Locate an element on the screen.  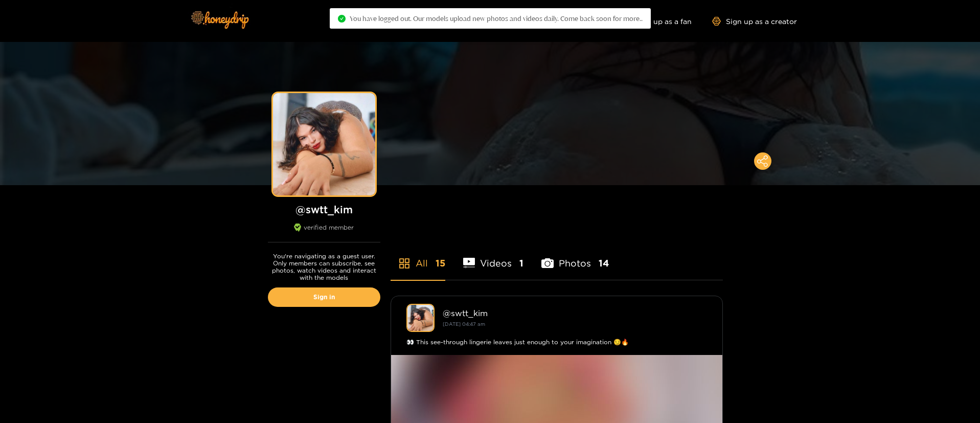
span: appstore is located at coordinates (404, 264).